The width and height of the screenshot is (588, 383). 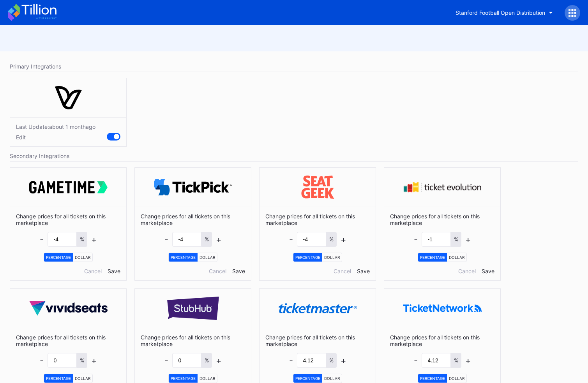 I want to click on img: ticketmaster.svg, so click(x=318, y=309).